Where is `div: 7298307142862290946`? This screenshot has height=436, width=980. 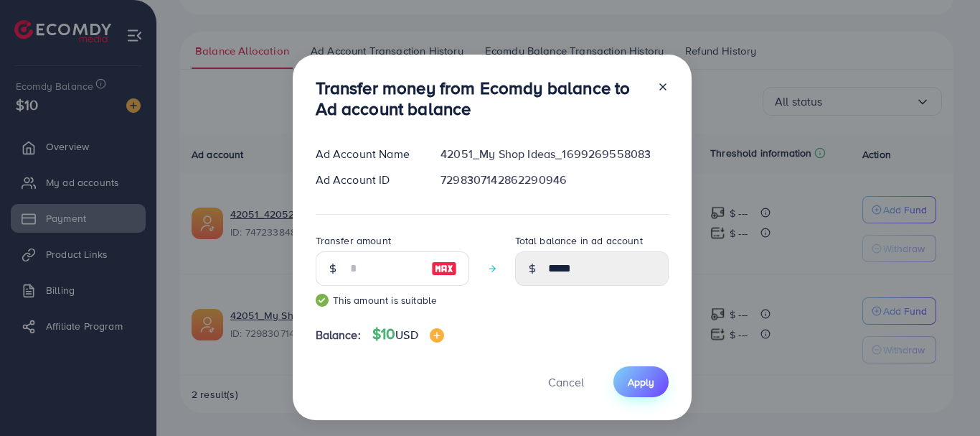 div: 7298307142862290946 is located at coordinates (554, 179).